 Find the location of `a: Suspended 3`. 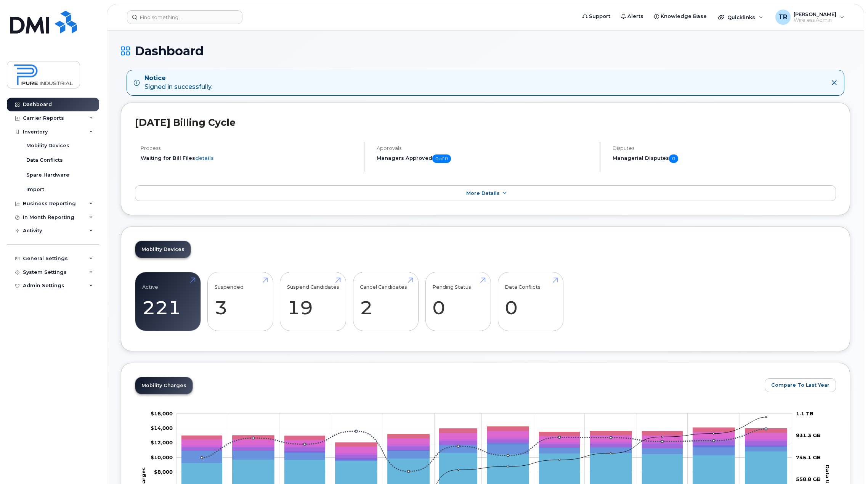

a: Suspended 3 is located at coordinates (240, 301).